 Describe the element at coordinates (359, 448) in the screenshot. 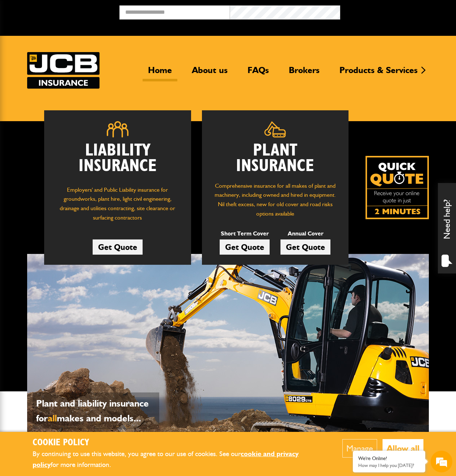

I see `button: Manage` at that location.